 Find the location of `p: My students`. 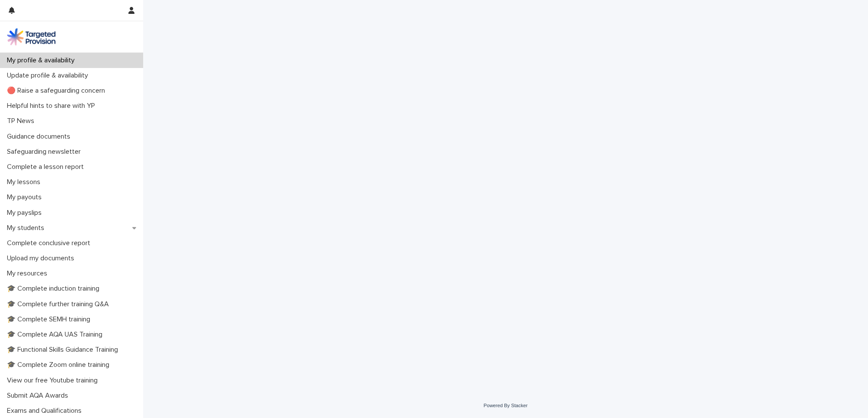

p: My students is located at coordinates (27, 228).